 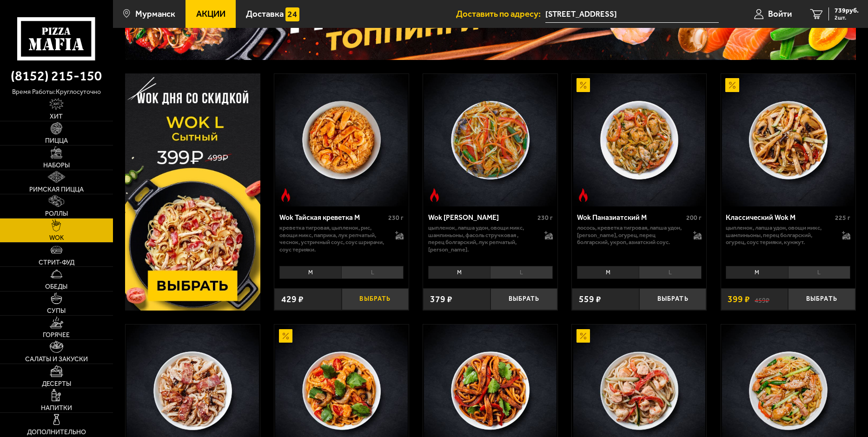 What do you see at coordinates (56, 335) in the screenshot?
I see `span: Горячее` at bounding box center [56, 335].